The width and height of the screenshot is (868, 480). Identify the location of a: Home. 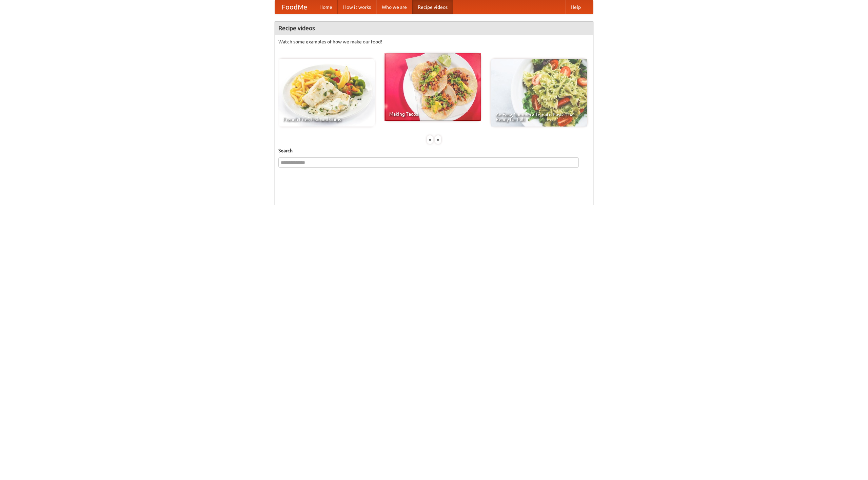
(326, 7).